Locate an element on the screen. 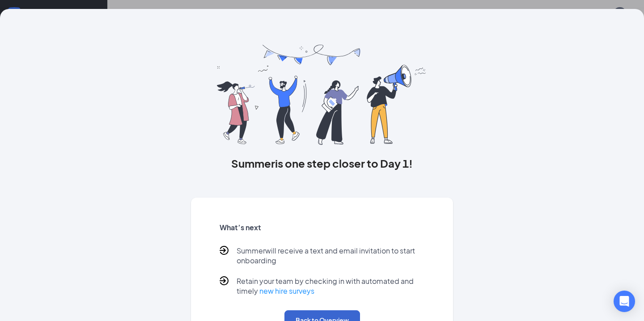 This screenshot has width=644, height=321. a: new hire surveys is located at coordinates (287, 291).